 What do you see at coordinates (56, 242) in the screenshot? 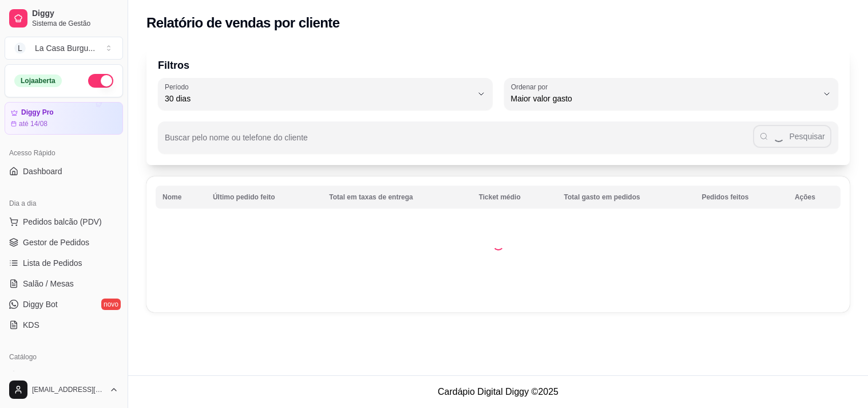
I see `span: Gestor de Pedidos` at bounding box center [56, 242].